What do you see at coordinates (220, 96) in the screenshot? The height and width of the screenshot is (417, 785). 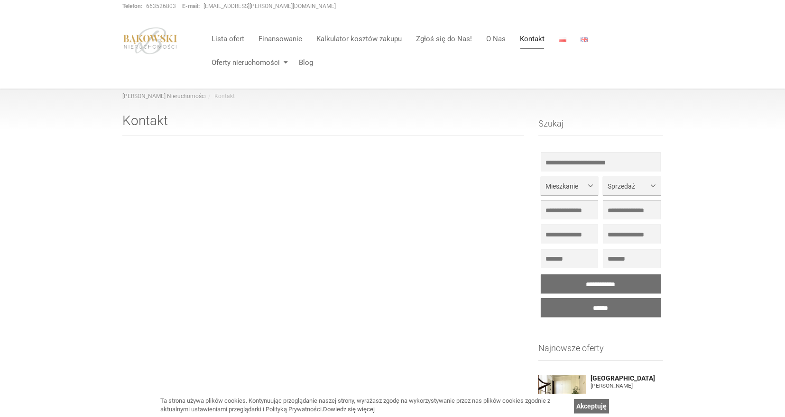 I see `li: Kontakt` at bounding box center [220, 96].